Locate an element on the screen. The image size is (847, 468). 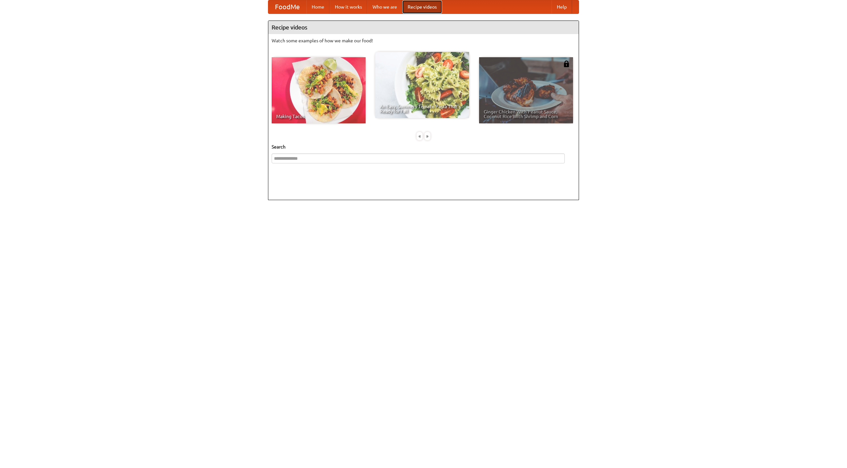
a: Home is located at coordinates (318, 7).